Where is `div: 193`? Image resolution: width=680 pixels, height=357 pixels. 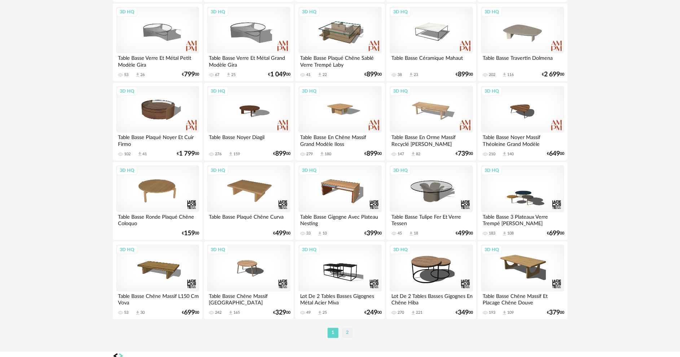 div: 193 is located at coordinates (492, 313).